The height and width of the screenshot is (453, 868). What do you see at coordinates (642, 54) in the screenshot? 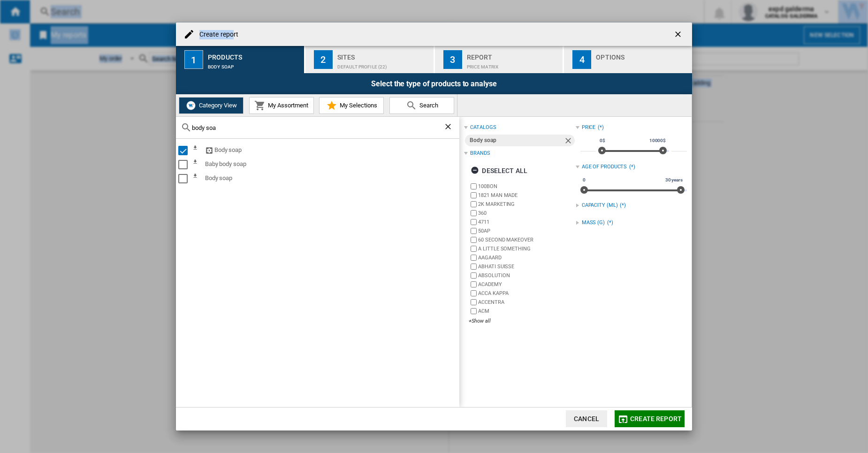
I see `div: Options` at bounding box center [642, 54].